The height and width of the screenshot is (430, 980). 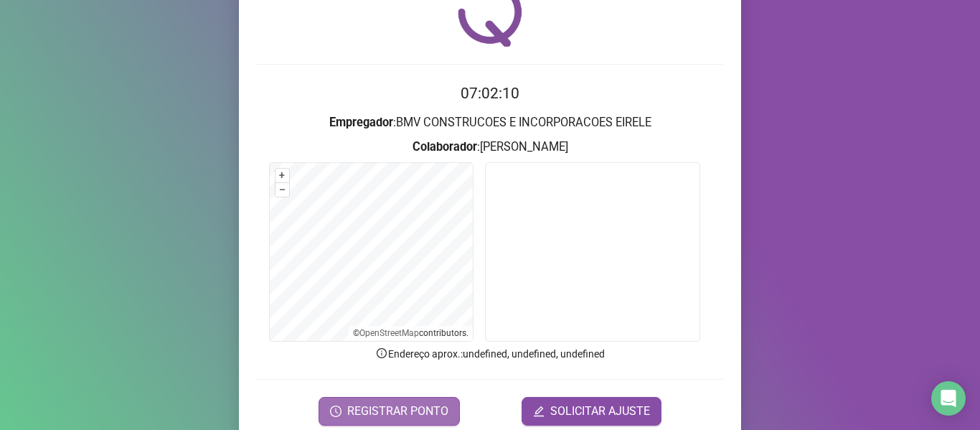 I want to click on span: info-circle, so click(x=382, y=353).